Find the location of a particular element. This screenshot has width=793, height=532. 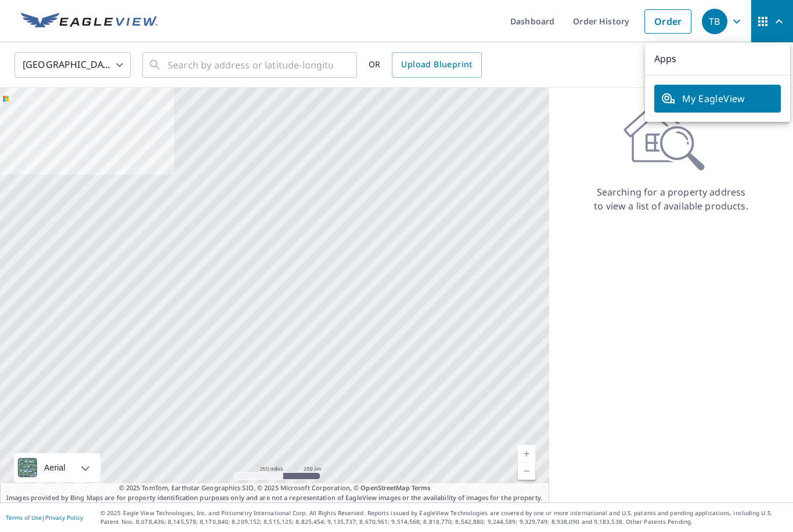

a: Terms of Use is located at coordinates (24, 518).